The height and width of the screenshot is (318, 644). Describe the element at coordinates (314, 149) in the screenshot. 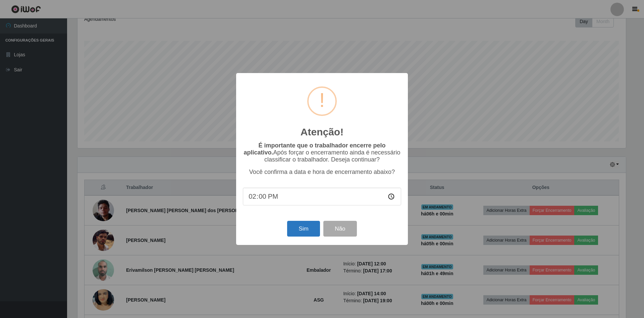

I see `b: É importante que o trabalhador encerre pelo aplicativo.` at that location.